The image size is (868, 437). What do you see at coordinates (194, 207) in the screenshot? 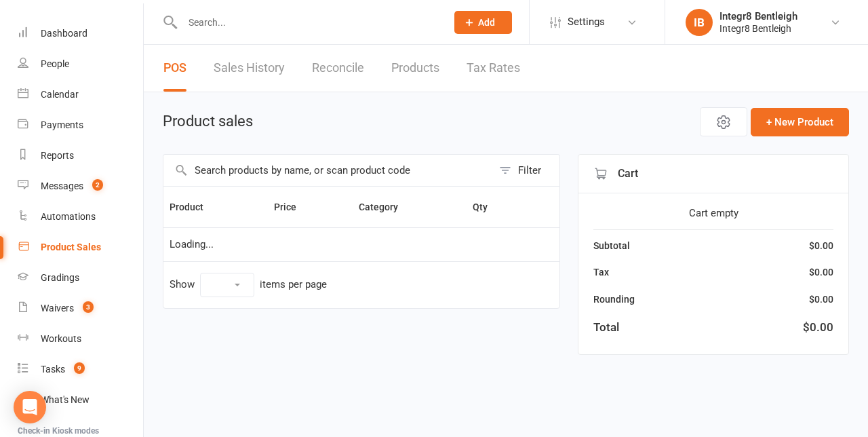
I see `button: Product` at bounding box center [194, 207].